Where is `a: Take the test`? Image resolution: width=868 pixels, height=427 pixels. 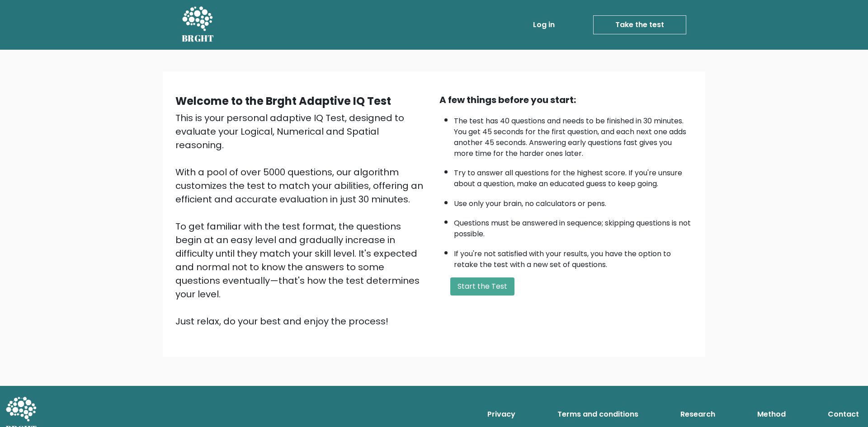 a: Take the test is located at coordinates (640, 24).